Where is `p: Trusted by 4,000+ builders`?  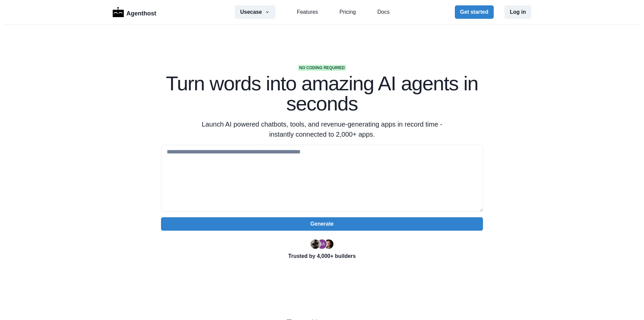
p: Trusted by 4,000+ builders is located at coordinates (322, 256).